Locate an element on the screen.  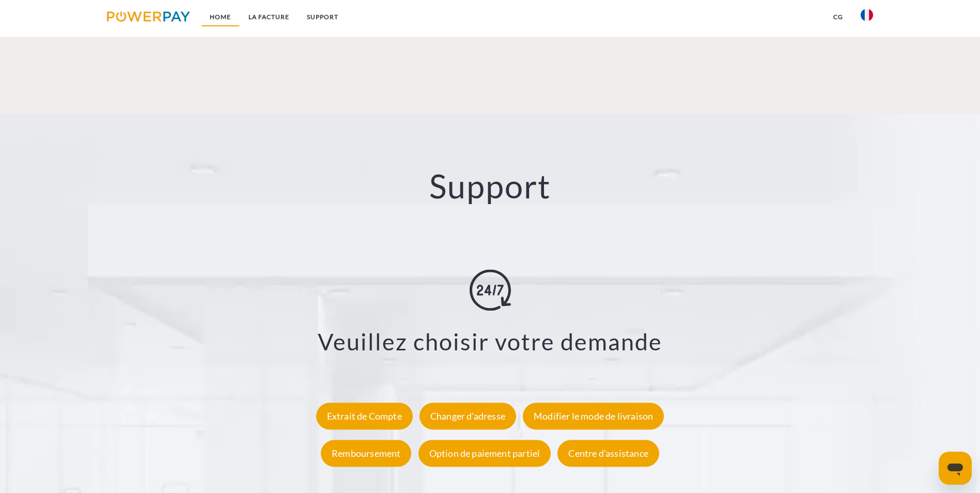
div: Option de paiement partiel is located at coordinates (485, 453).